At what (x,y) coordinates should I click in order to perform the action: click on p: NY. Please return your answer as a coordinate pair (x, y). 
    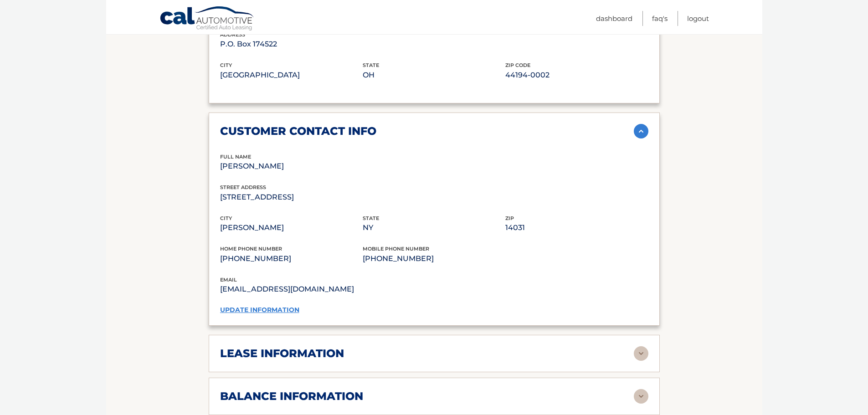
    Looking at the image, I should click on (434, 227).